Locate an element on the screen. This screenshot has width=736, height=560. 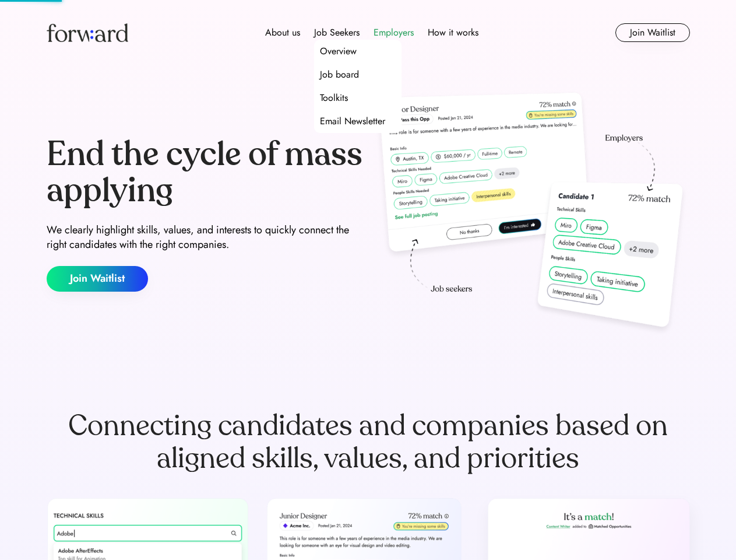
img: Forward logo is located at coordinates (88, 32).